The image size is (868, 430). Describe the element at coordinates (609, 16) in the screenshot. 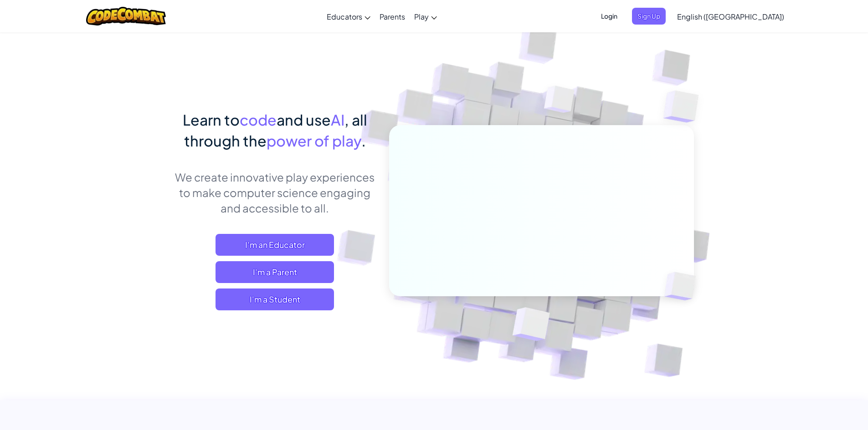

I see `button: Login` at that location.